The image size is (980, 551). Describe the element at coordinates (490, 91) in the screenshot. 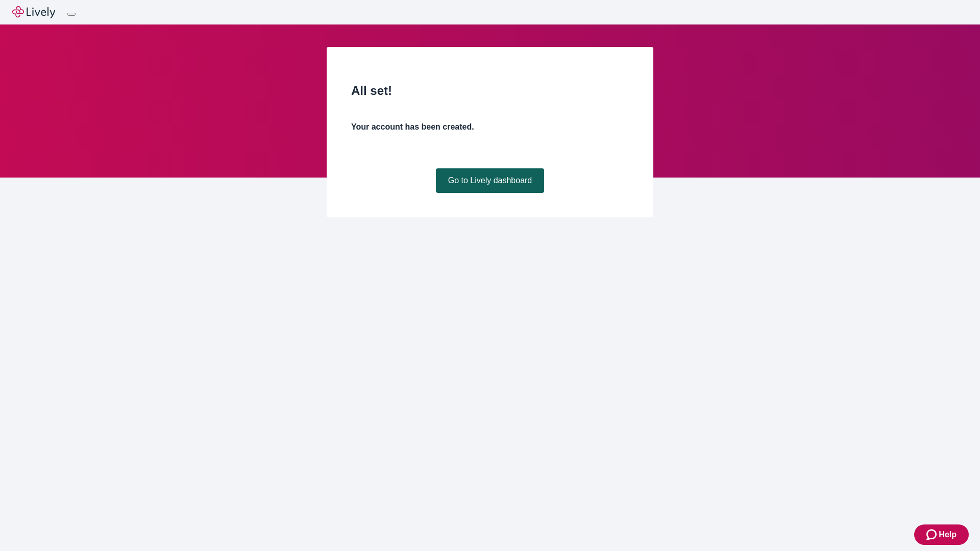

I see `h2: All set!` at that location.